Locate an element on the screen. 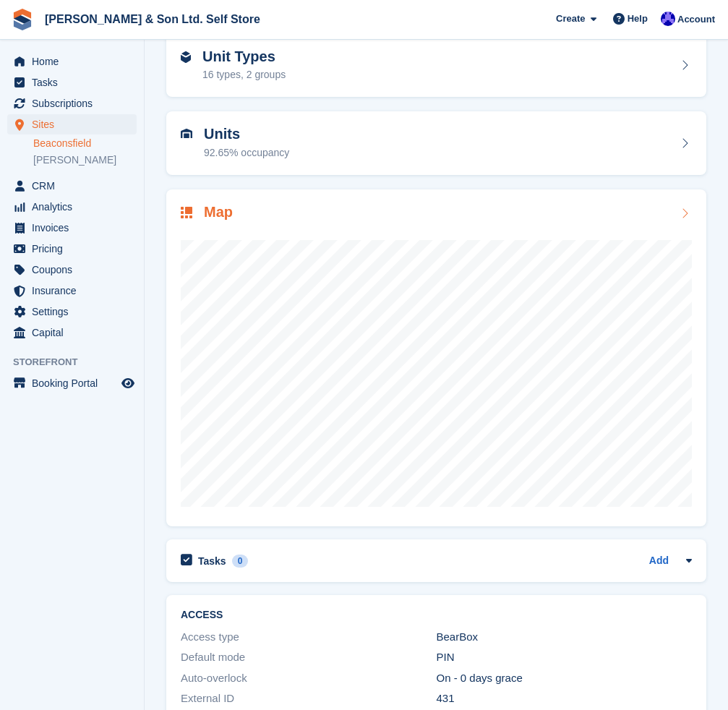 This screenshot has height=710, width=728. a: Units 92.65% occupancy is located at coordinates (437, 143).